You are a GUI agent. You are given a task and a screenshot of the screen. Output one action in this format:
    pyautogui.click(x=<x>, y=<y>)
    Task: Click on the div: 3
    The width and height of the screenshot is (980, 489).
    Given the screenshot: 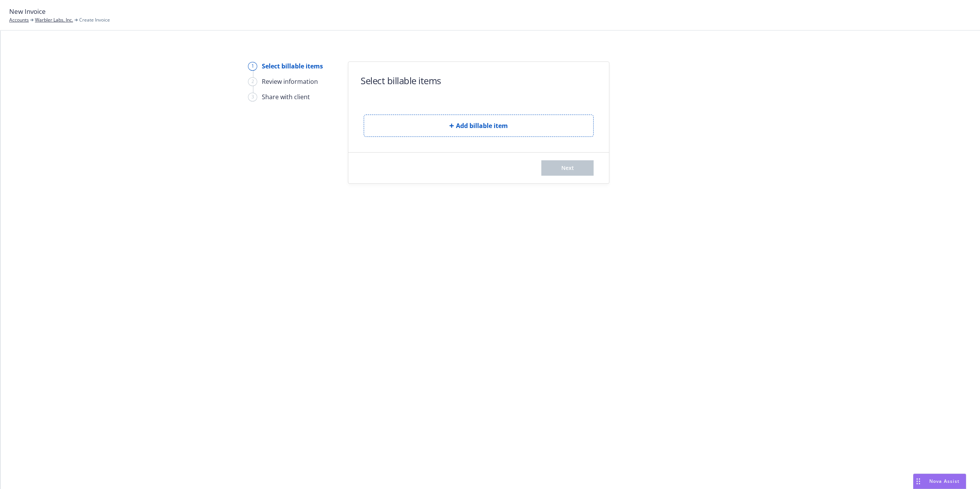 What is the action you would take?
    pyautogui.click(x=253, y=97)
    